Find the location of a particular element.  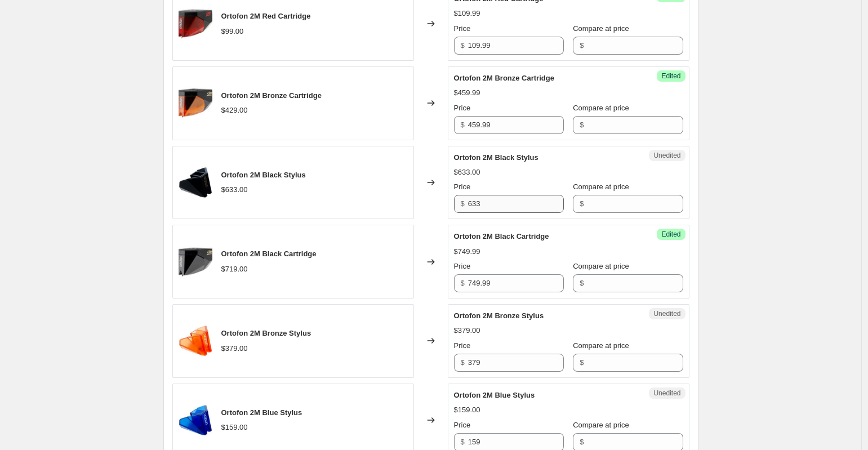

img: 2MBlack_80x.jpg is located at coordinates (195, 262).